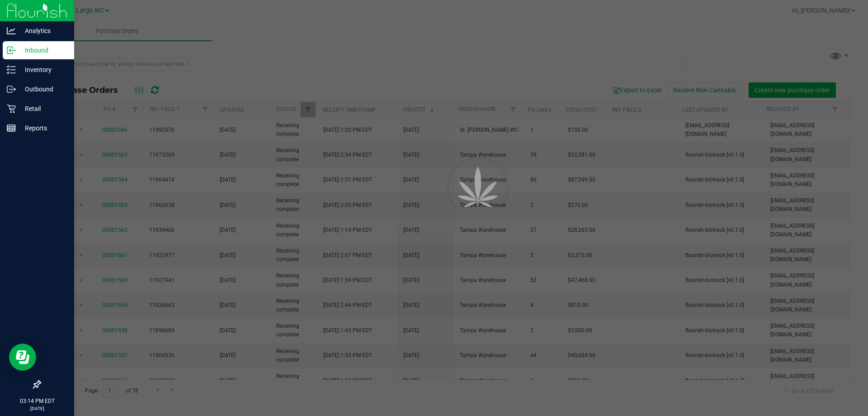  Describe the element at coordinates (11, 70) in the screenshot. I see `inline-svg: Inventory` at that location.